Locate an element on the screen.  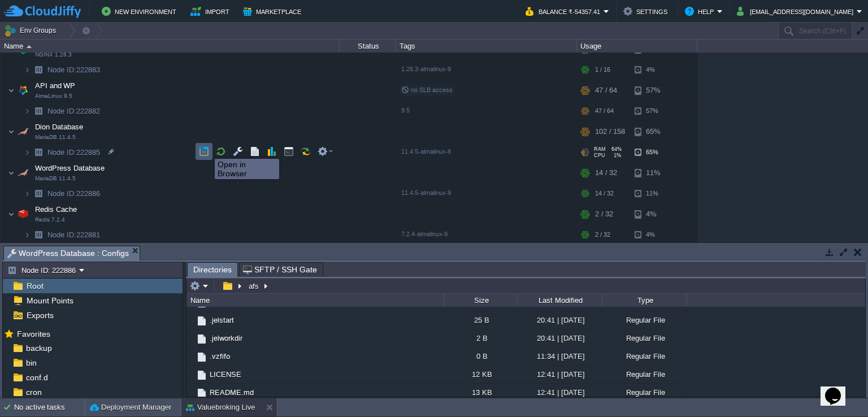
span: SFTP / SSH Gate is located at coordinates (280, 270).